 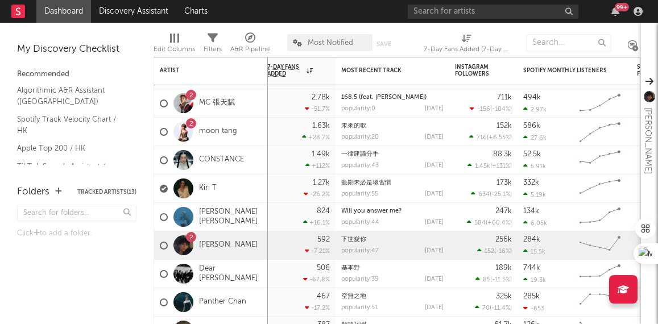 I want to click on div: popularity: 0, so click(x=358, y=109).